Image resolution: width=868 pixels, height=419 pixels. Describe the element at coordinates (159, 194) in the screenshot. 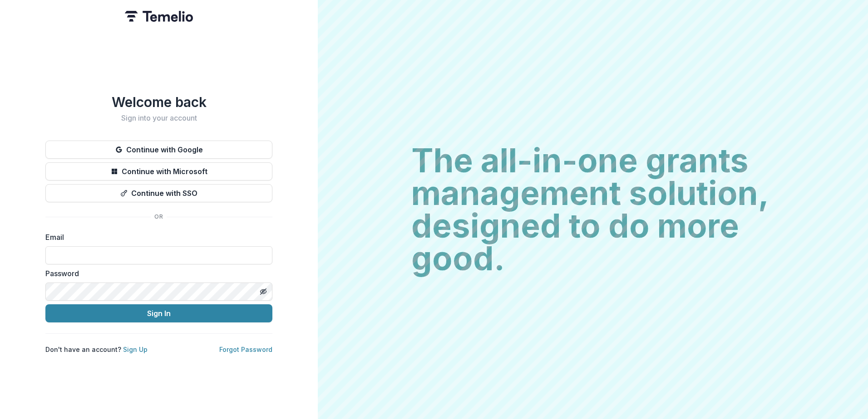

I see `button: Continue with SSO` at that location.